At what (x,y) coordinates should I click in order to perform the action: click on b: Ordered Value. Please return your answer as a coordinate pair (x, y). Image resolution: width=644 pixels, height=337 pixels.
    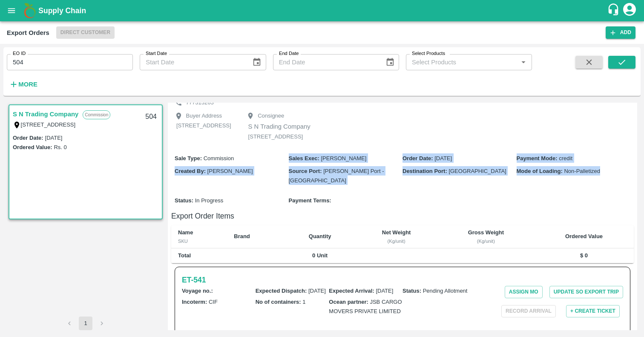
    Looking at the image, I should click on (584, 236).